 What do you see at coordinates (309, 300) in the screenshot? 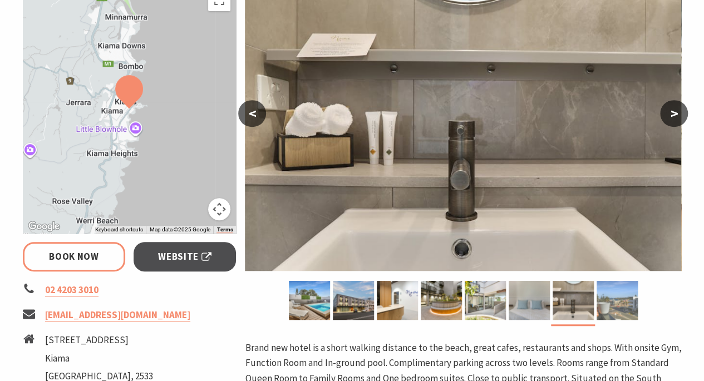
I see `img: Pool` at bounding box center [309, 300].